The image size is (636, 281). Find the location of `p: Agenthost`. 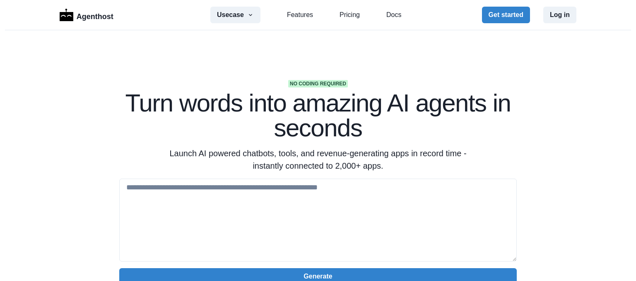

p: Agenthost is located at coordinates (95, 15).